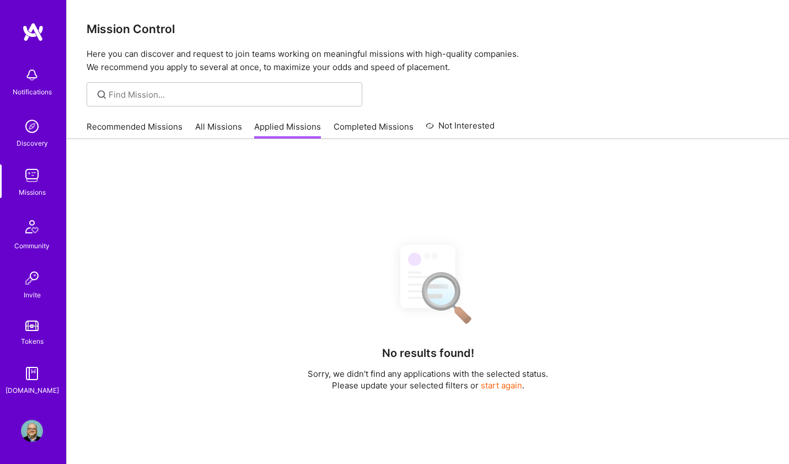 Image resolution: width=789 pixels, height=464 pixels. I want to click on input: Find Mission..., so click(231, 94).